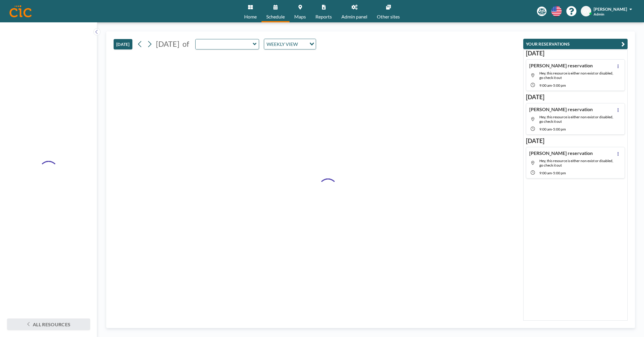 This screenshot has height=337, width=644. I want to click on img: organization-logo, so click(21, 11).